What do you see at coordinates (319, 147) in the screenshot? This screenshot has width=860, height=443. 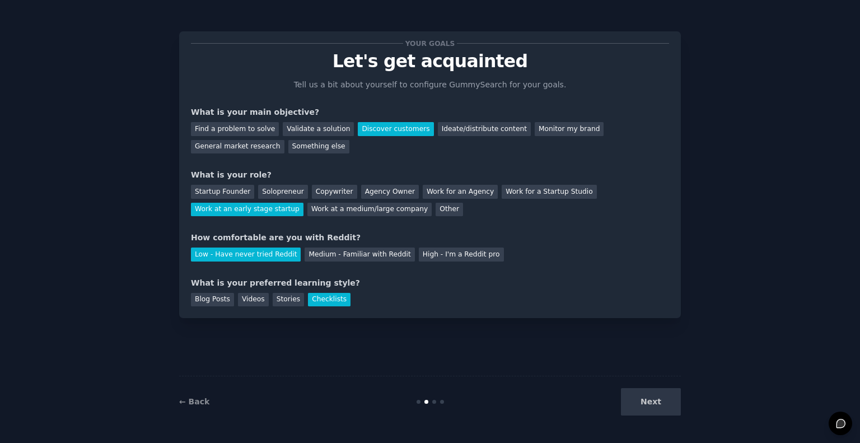 I see `div: Something else` at bounding box center [319, 147].